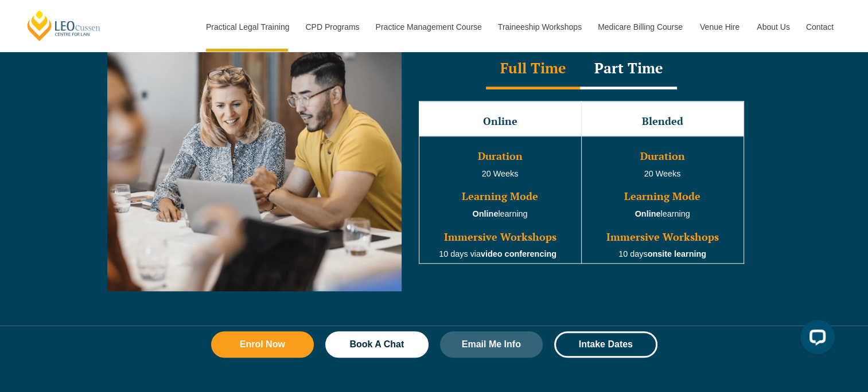 This screenshot has height=392, width=868. Describe the element at coordinates (262, 345) in the screenshot. I see `span: Enrol Now` at that location.